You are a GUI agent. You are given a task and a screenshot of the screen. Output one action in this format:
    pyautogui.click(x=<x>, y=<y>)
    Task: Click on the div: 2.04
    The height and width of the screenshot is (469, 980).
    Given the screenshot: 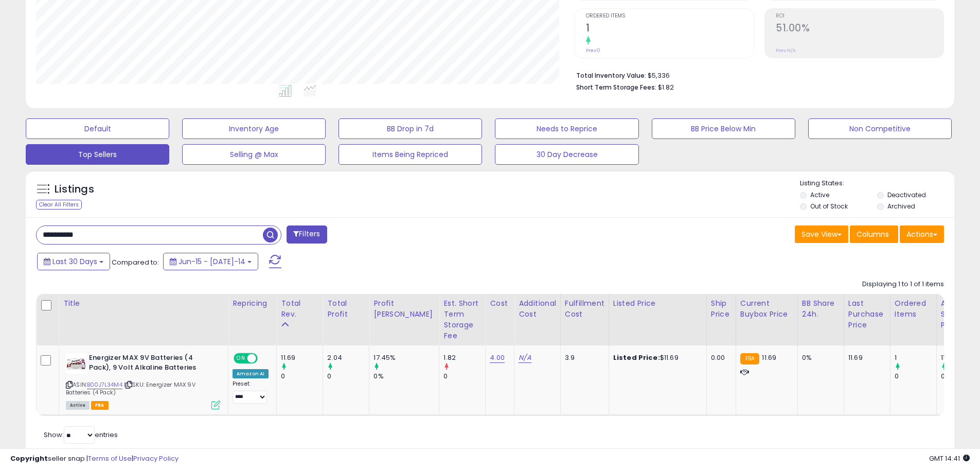 What is the action you would take?
    pyautogui.click(x=348, y=358)
    